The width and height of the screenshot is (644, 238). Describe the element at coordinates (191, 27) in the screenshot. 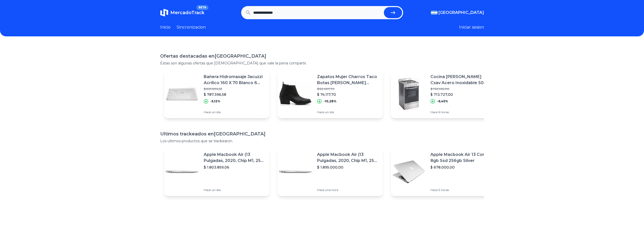

I see `a: Sincronizacion` at that location.